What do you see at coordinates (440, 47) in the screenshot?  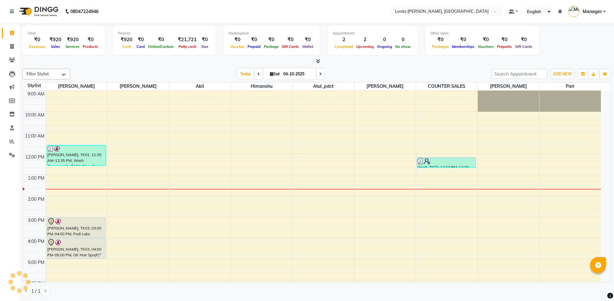 I see `span: Packages` at bounding box center [440, 47].